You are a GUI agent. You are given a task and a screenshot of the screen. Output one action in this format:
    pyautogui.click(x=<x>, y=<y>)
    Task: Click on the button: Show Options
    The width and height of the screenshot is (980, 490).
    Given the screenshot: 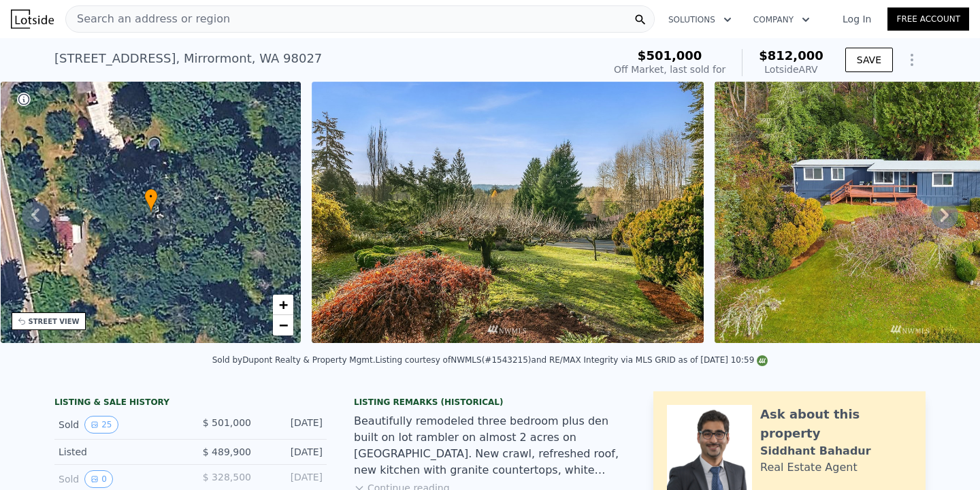 What is the action you would take?
    pyautogui.click(x=912, y=60)
    